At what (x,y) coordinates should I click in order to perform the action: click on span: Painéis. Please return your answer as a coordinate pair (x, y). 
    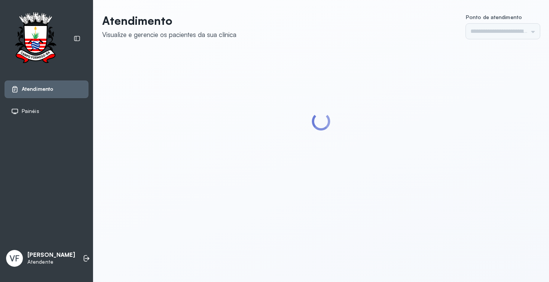
    Looking at the image, I should click on (31, 111).